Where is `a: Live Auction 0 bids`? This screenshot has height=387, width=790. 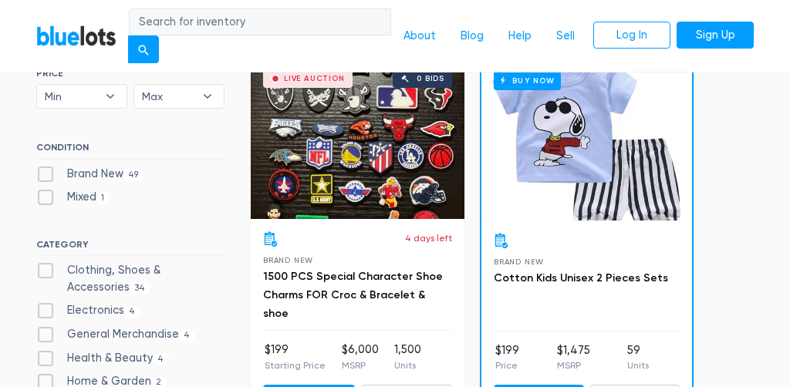
a: Live Auction 0 bids is located at coordinates (357, 138).